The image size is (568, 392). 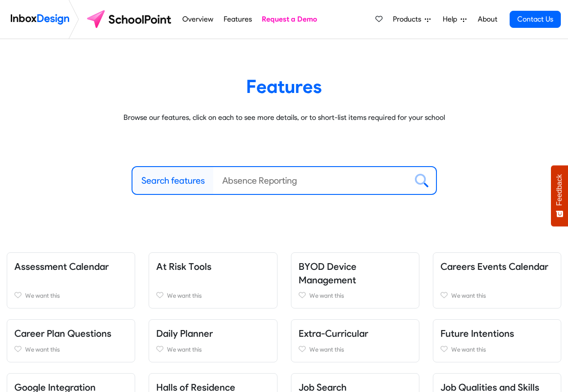 What do you see at coordinates (237, 19) in the screenshot?
I see `a: Features` at bounding box center [237, 19].